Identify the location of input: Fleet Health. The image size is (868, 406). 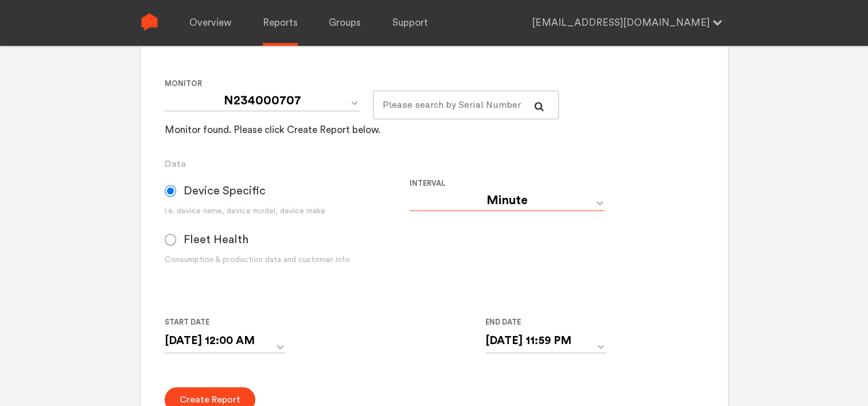
(170, 239).